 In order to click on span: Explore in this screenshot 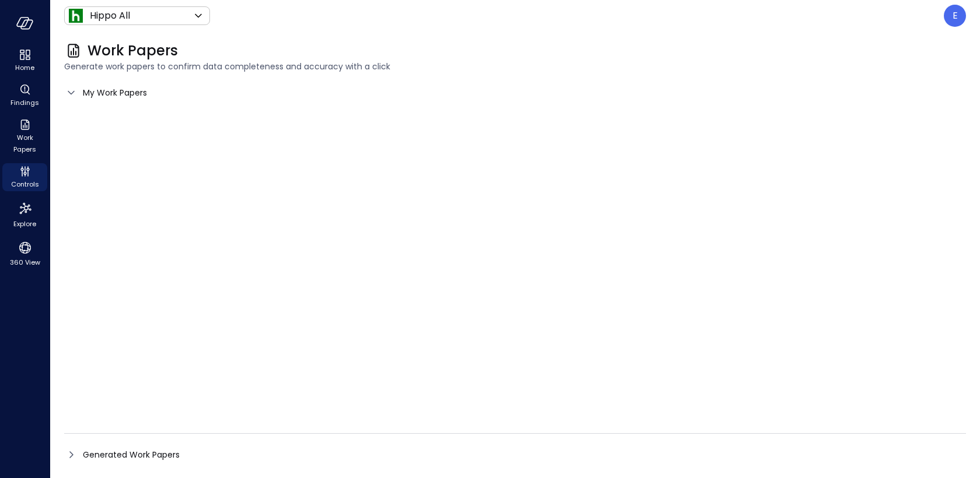, I will do `click(25, 224)`.